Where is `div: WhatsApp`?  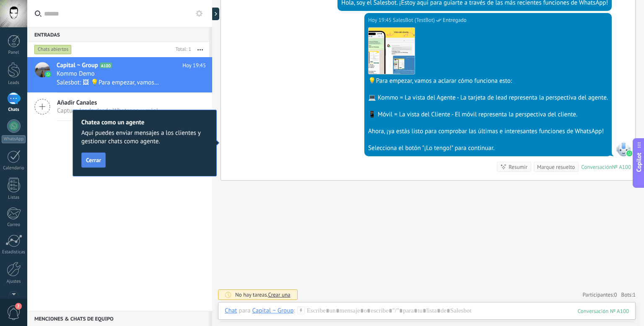 div: WhatsApp is located at coordinates (13, 139).